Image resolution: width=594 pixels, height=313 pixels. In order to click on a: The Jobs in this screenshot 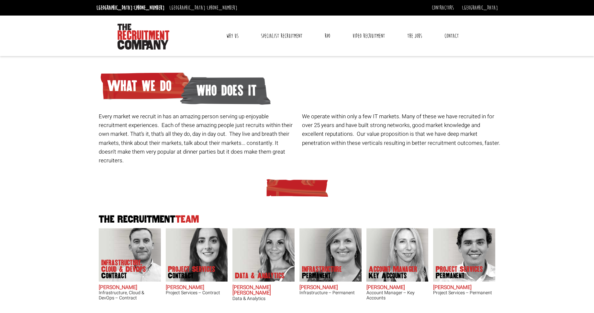, I will do `click(415, 36)`.